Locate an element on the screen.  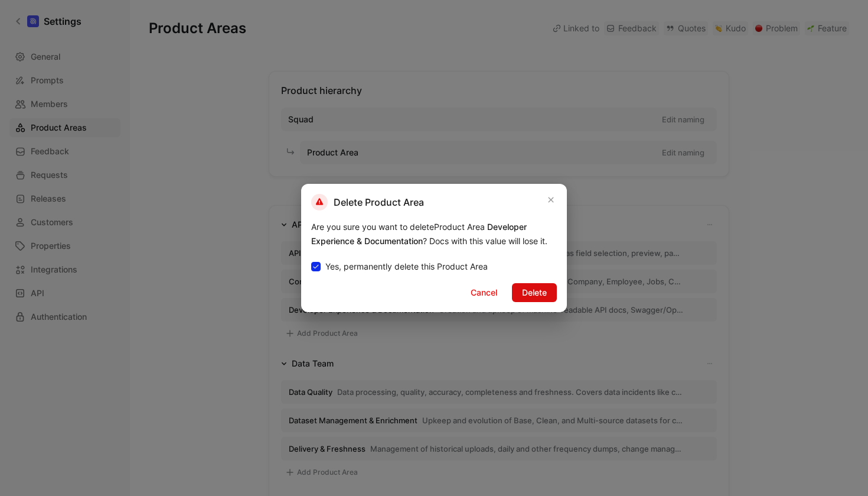
span: Cancel is located at coordinates (484, 293).